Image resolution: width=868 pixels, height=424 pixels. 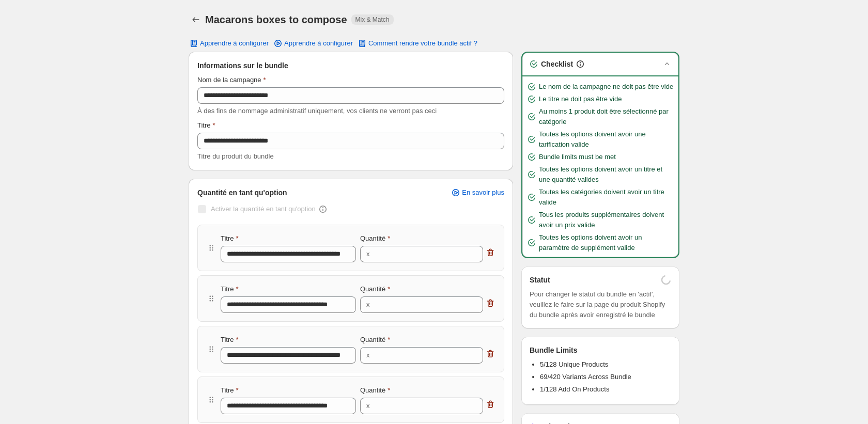 What do you see at coordinates (607, 175) in the screenshot?
I see `span: Toutes les options doivent avoir un titre et une quantité valides` at bounding box center [607, 175].